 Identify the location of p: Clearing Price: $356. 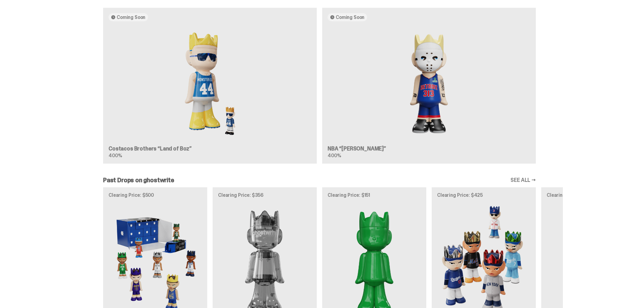
(265, 195).